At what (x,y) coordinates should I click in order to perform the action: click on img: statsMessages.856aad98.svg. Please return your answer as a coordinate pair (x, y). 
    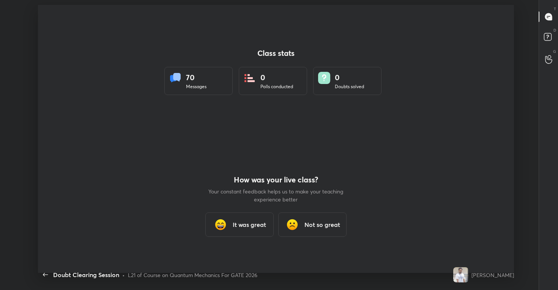
    Looking at the image, I should click on (175, 78).